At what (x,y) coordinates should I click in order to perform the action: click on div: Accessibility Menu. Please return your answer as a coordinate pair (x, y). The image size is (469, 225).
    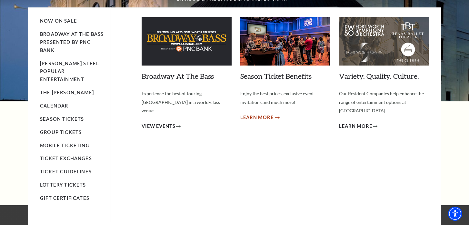
    Looking at the image, I should click on (455, 214).